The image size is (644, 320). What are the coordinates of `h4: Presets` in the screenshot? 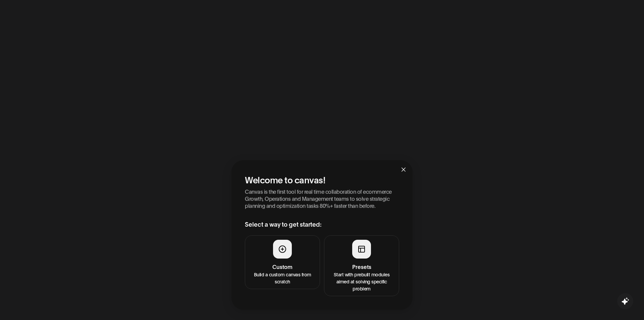 It's located at (362, 266).